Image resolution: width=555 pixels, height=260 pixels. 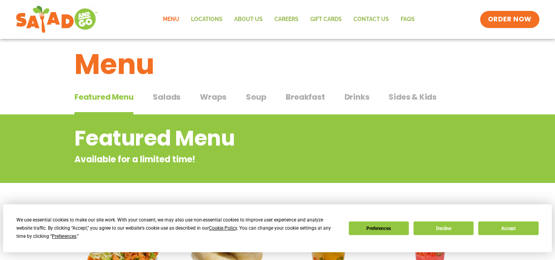 I want to click on img: new-SAG-logo-768×292, so click(x=56, y=19).